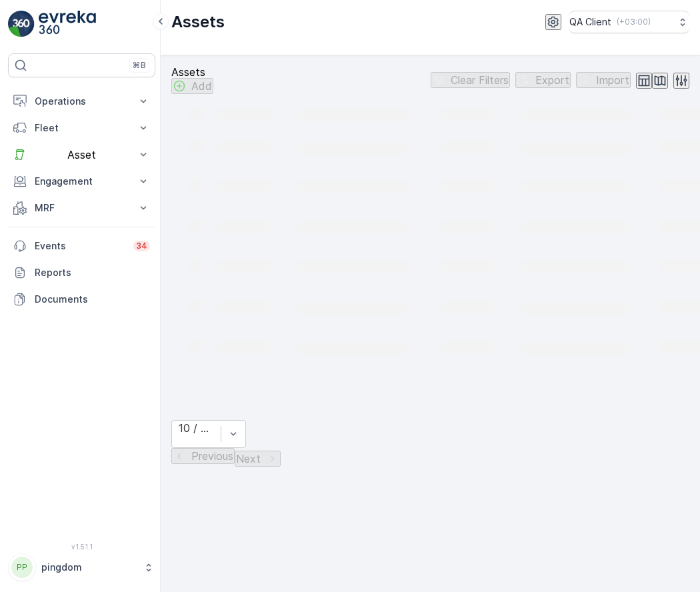 The width and height of the screenshot is (700, 592). I want to click on div: 10 / Page, so click(196, 428).